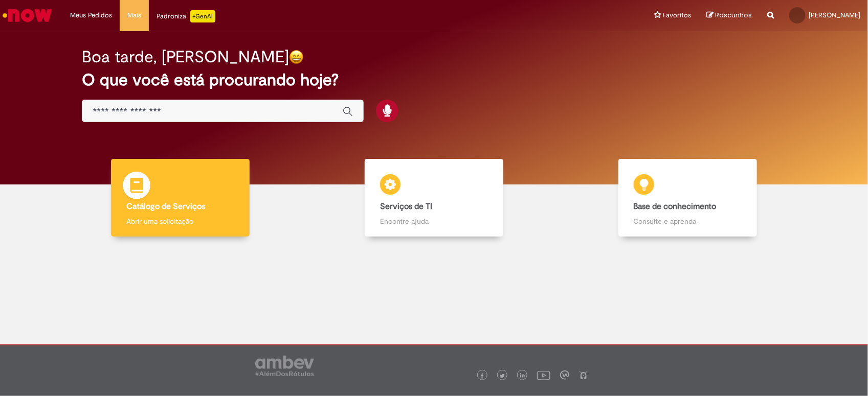 This screenshot has width=868, height=396. What do you see at coordinates (675, 207) in the screenshot?
I see `b: Base de conhecimento` at bounding box center [675, 207].